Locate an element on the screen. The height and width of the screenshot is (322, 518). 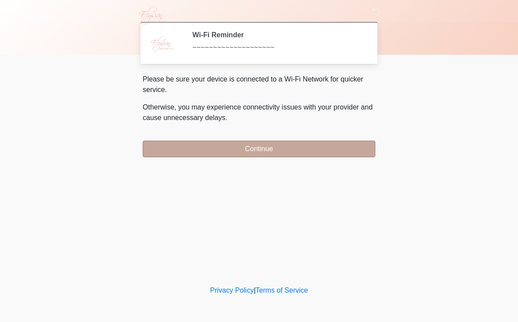
p: Please be sure your device is connected to a Wi-Fi Network for quicker service. is located at coordinates (259, 85).